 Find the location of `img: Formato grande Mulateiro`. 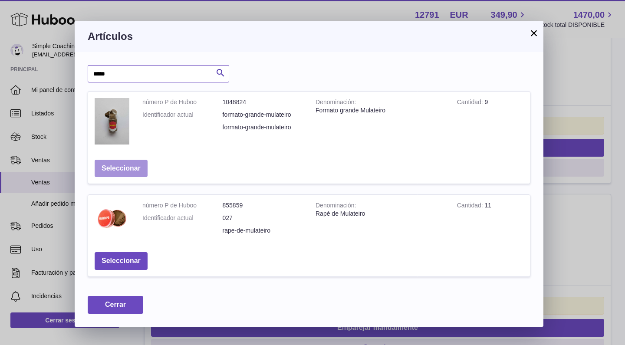

img: Formato grande Mulateiro is located at coordinates (112, 121).